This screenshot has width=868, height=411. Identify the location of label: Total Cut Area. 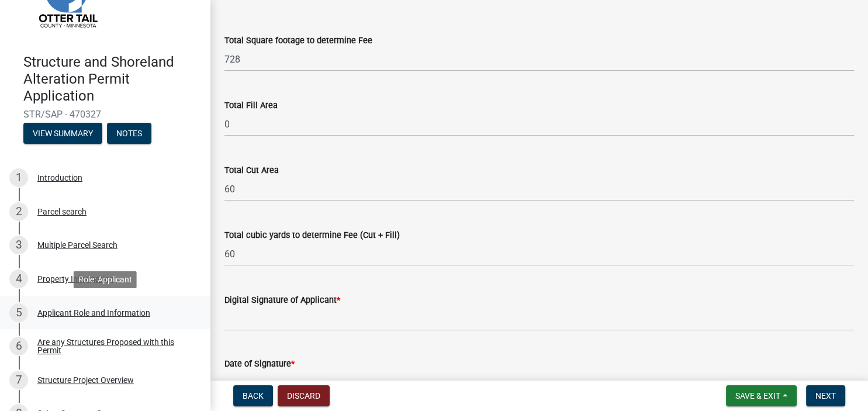
(251, 171).